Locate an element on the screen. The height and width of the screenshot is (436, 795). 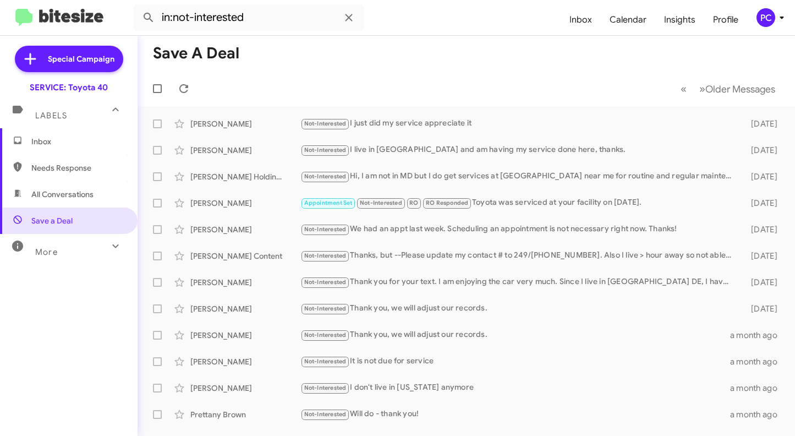
span: All Conversations is located at coordinates (62, 194).